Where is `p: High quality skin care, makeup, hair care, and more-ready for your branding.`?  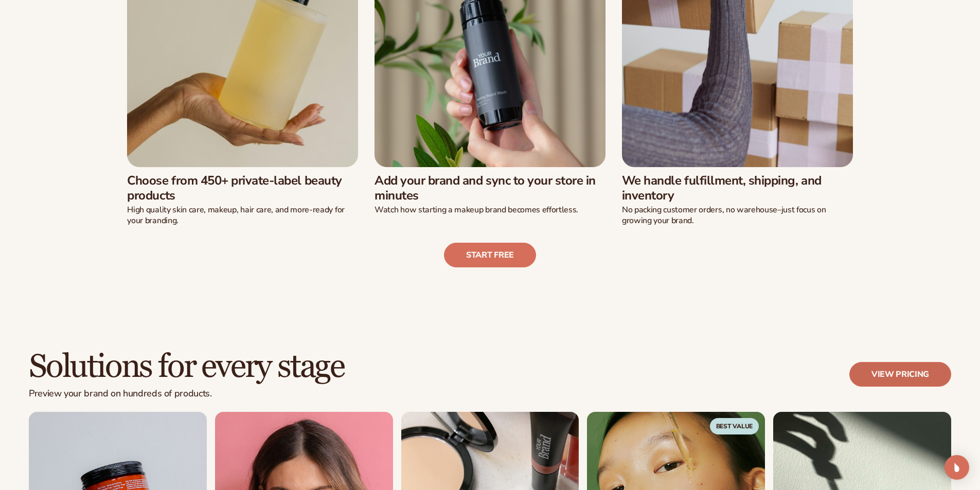 p: High quality skin care, makeup, hair care, and more-ready for your branding. is located at coordinates (242, 216).